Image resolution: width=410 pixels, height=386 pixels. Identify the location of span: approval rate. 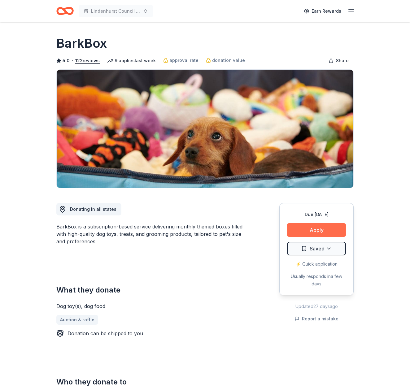
(184, 60).